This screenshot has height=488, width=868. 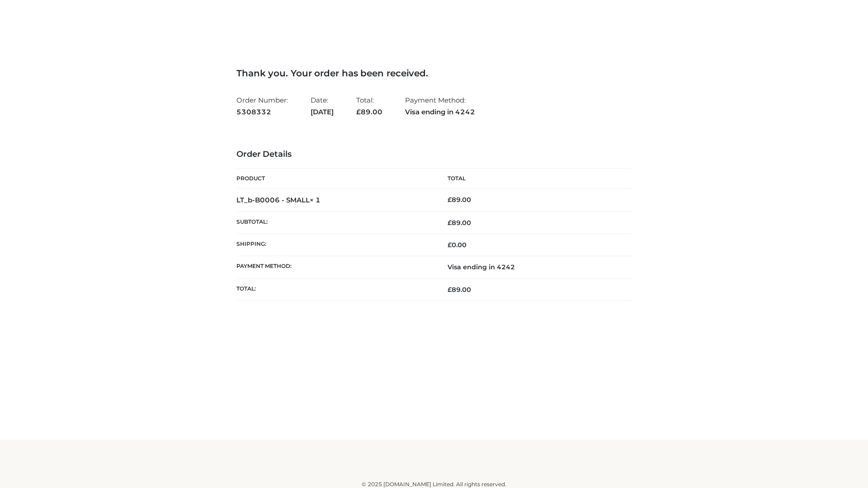 I want to click on strong: 5308332, so click(x=262, y=112).